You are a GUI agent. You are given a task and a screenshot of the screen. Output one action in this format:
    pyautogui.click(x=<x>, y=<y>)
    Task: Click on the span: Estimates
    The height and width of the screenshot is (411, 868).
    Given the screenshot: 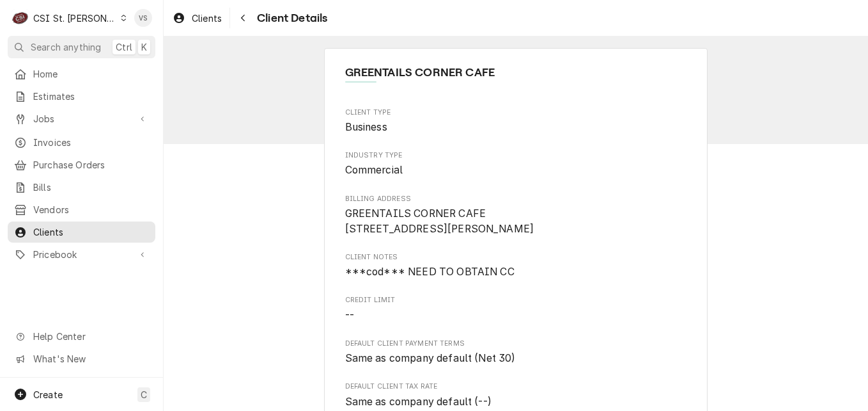 What is the action you would take?
    pyautogui.click(x=91, y=96)
    